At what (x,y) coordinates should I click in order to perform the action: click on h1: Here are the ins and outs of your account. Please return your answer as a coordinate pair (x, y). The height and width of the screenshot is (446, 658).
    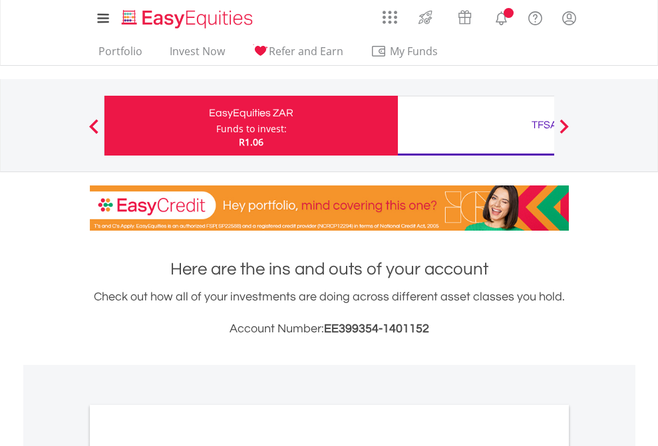
    Looking at the image, I should click on (329, 269).